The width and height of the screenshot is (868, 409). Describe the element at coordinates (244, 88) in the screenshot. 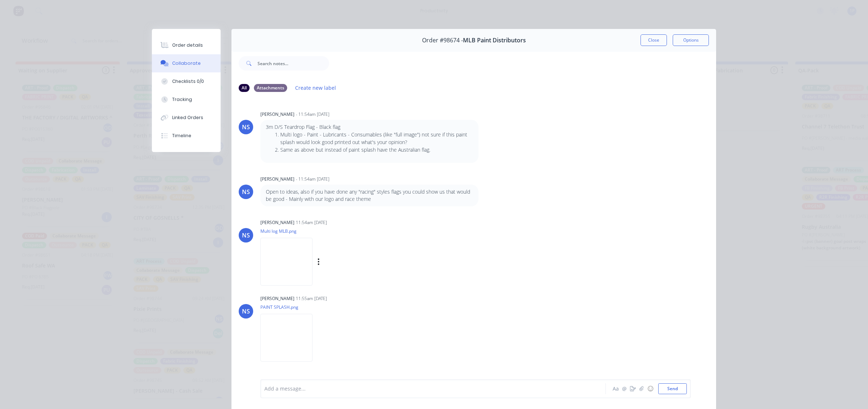

I see `div: All` at that location.